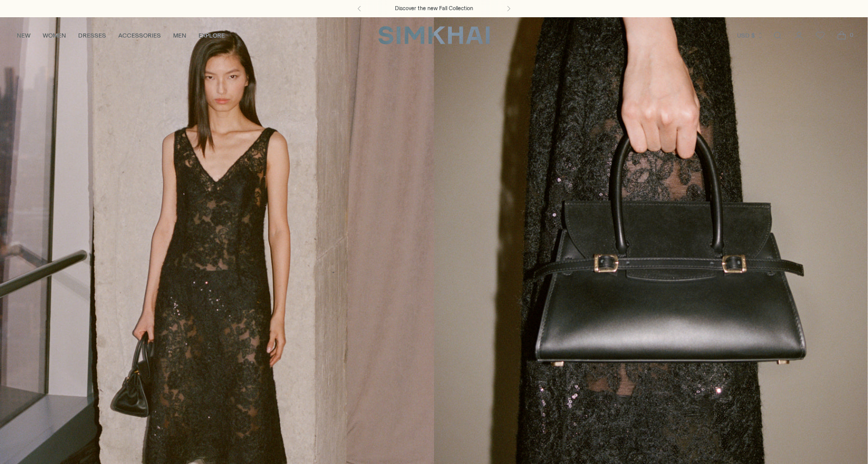 This screenshot has width=868, height=464. What do you see at coordinates (24, 35) in the screenshot?
I see `a: NEW` at bounding box center [24, 35].